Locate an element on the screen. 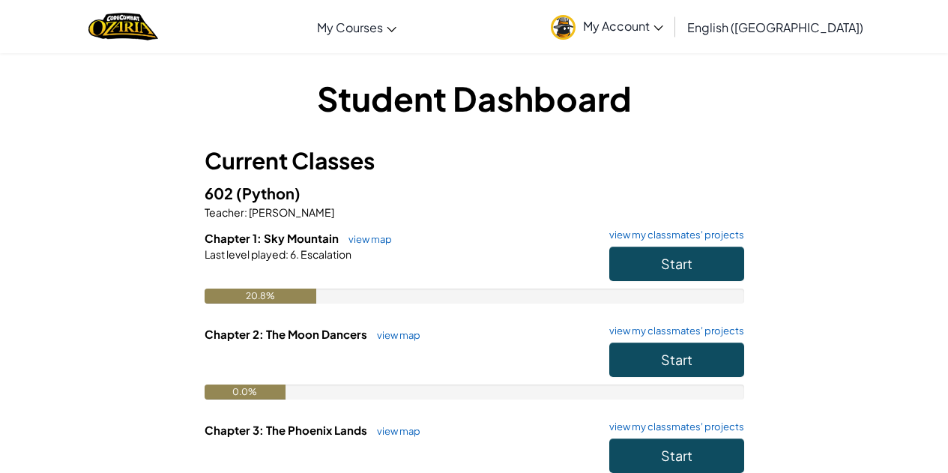  span: 6. is located at coordinates (294, 254).